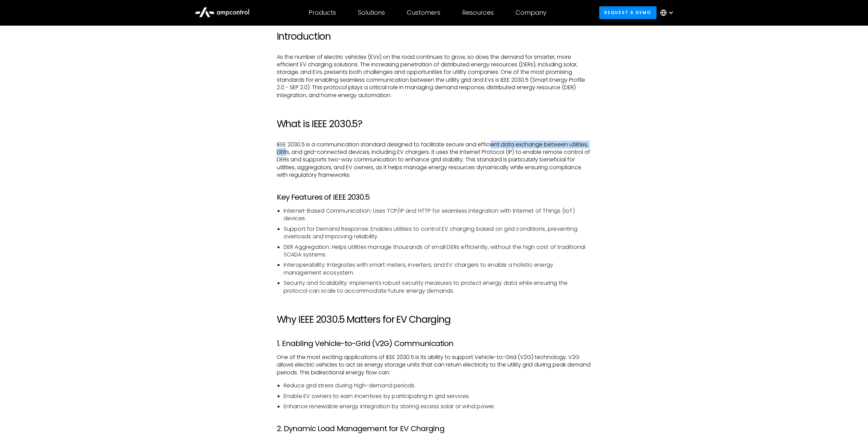 This screenshot has width=868, height=439. I want to click on li: Interoperability: Integrates with smart meters, inverters, and EV chargers to enable a holistic e..., so click(438, 269).